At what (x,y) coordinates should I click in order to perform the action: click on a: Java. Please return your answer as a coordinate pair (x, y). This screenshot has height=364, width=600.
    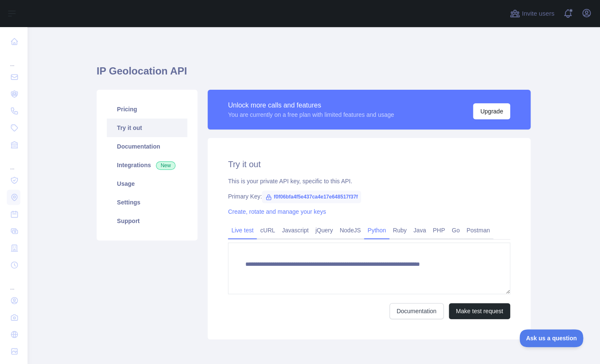
    Looking at the image, I should click on (420, 230).